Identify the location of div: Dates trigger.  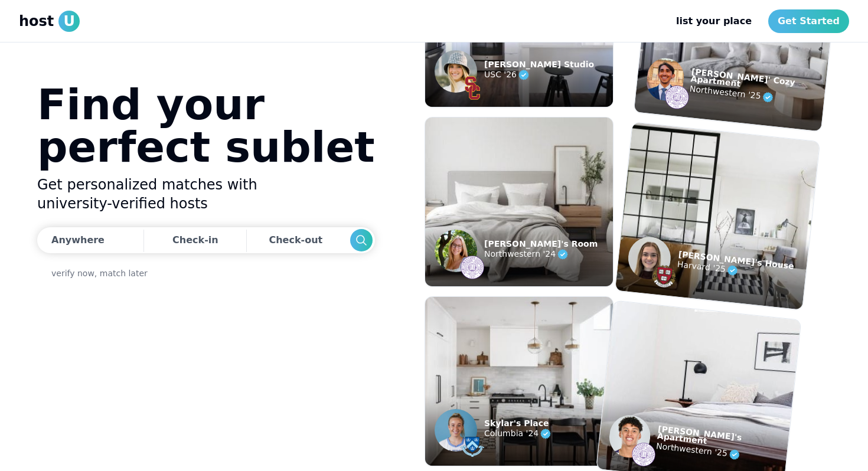
(206, 240).